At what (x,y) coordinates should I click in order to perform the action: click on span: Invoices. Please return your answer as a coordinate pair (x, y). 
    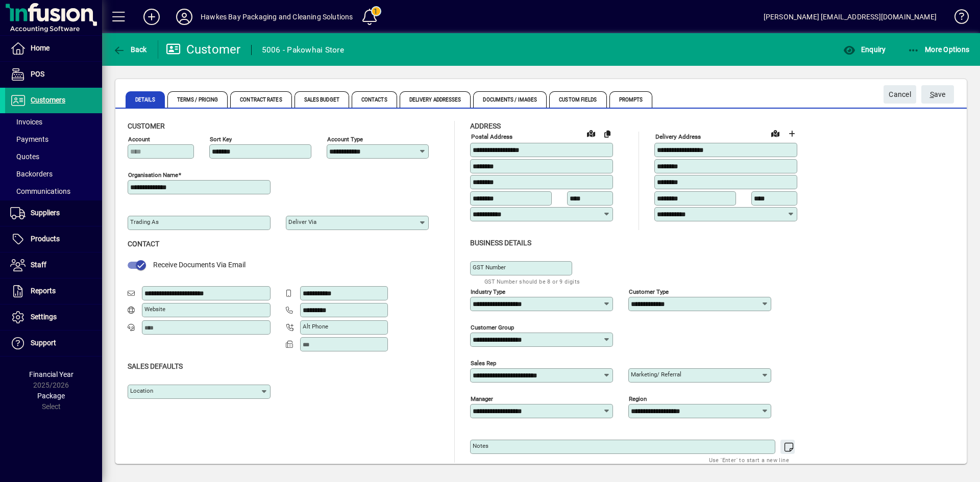
    Looking at the image, I should click on (26, 122).